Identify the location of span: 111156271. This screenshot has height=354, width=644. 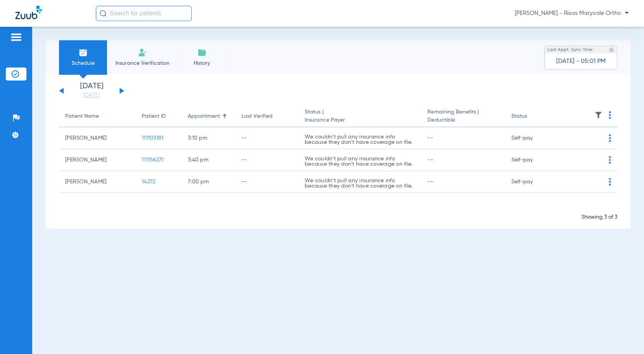
(153, 160).